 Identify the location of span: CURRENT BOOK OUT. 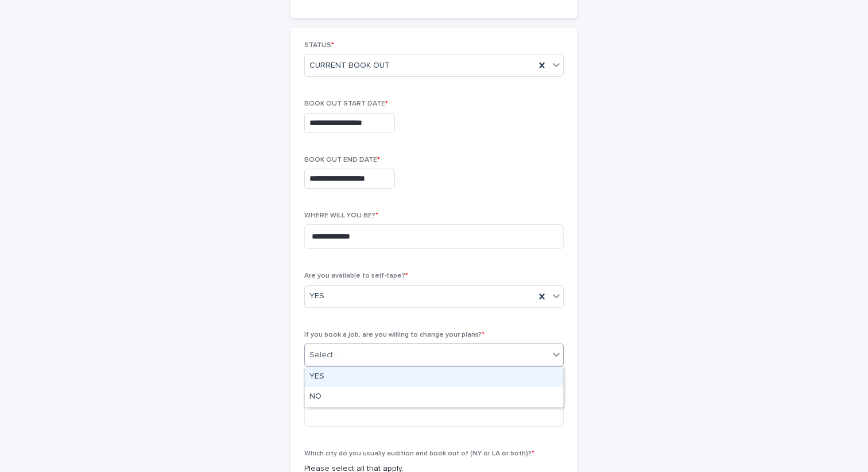
(350, 65).